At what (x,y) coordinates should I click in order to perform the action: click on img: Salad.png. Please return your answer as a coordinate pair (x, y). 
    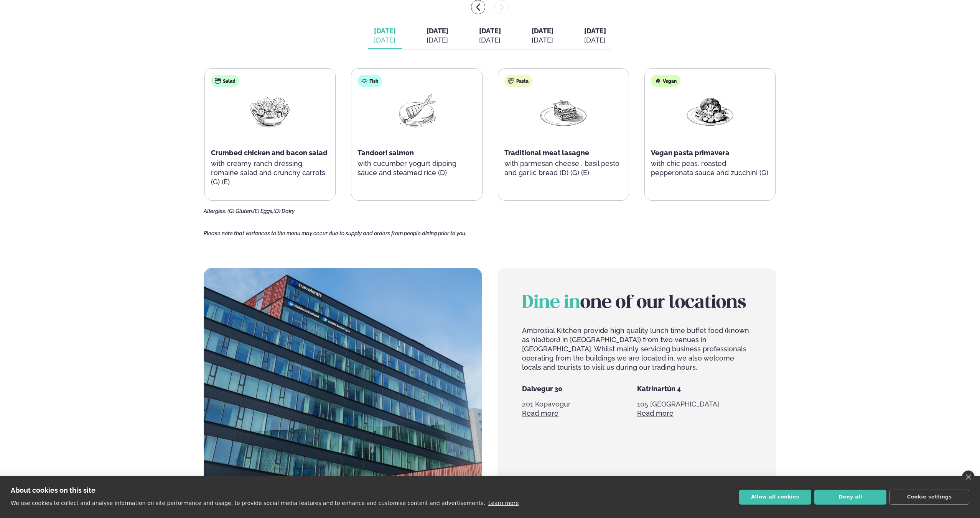
    Looking at the image, I should click on (270, 111).